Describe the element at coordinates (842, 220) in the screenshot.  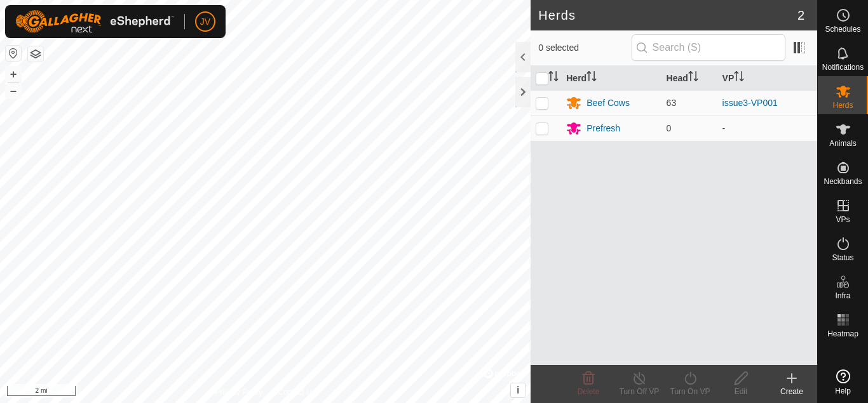
I see `span: VPs` at that location.